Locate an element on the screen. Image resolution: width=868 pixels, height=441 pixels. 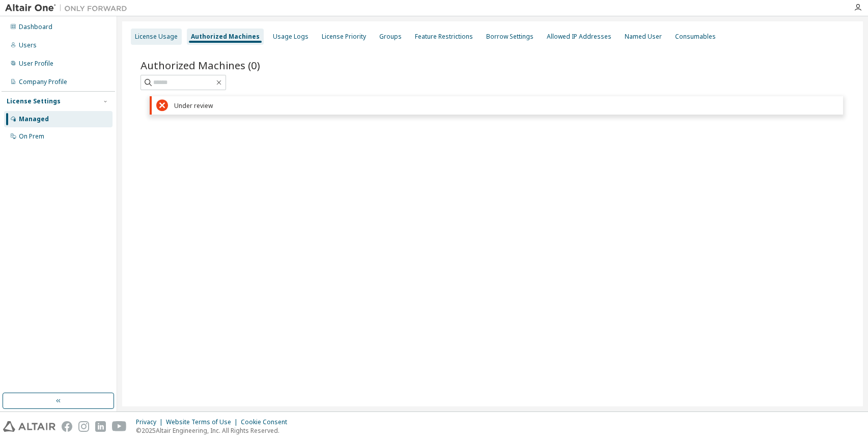
div: Authorized Machines is located at coordinates (225, 37).